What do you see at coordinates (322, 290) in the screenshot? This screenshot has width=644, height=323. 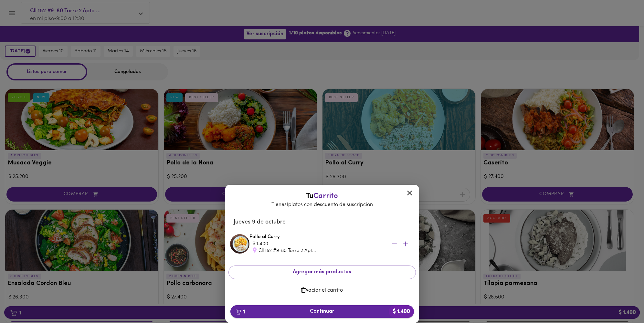 I see `span: Vaciar el carrito` at bounding box center [322, 290].